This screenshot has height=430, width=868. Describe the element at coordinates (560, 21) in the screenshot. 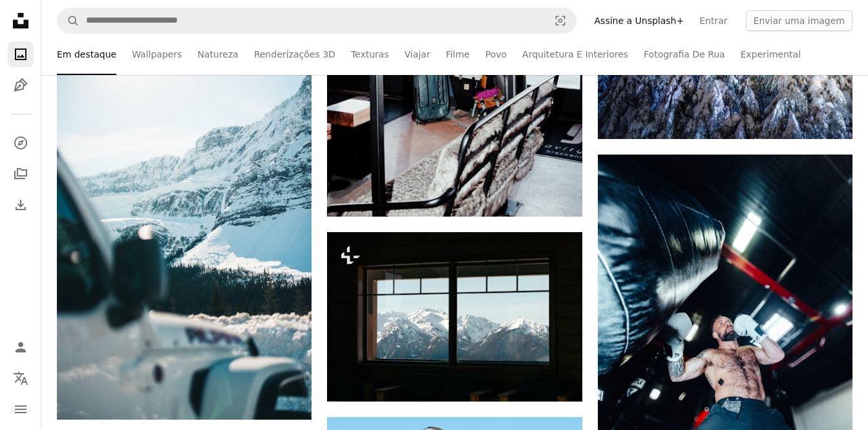

I see `button: Pesquisa visual` at that location.